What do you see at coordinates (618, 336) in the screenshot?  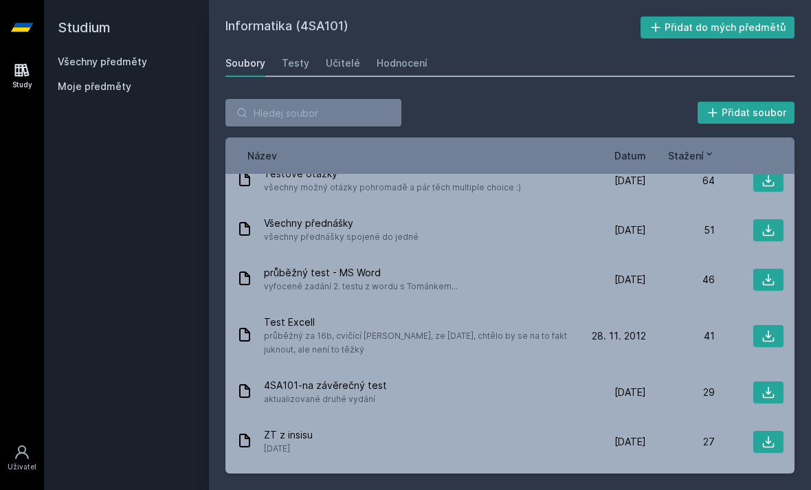 I see `span: 28. 11. 2012` at bounding box center [618, 336].